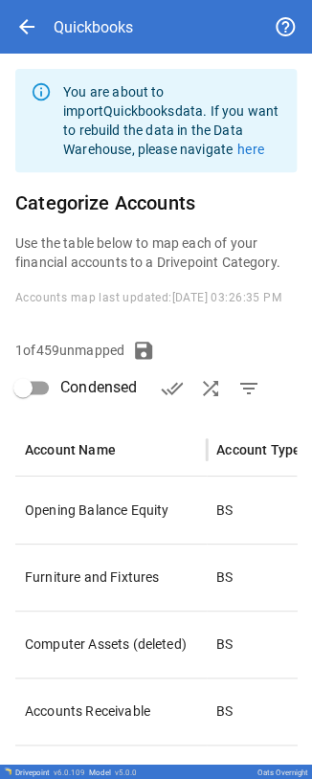  I want to click on div: Oats Overnight, so click(282, 772).